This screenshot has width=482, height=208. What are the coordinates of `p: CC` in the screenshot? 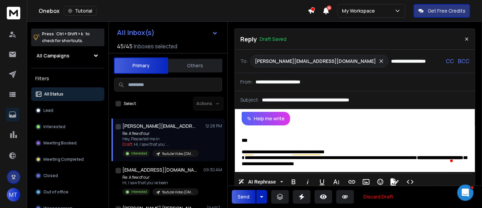 It's located at (450, 61).